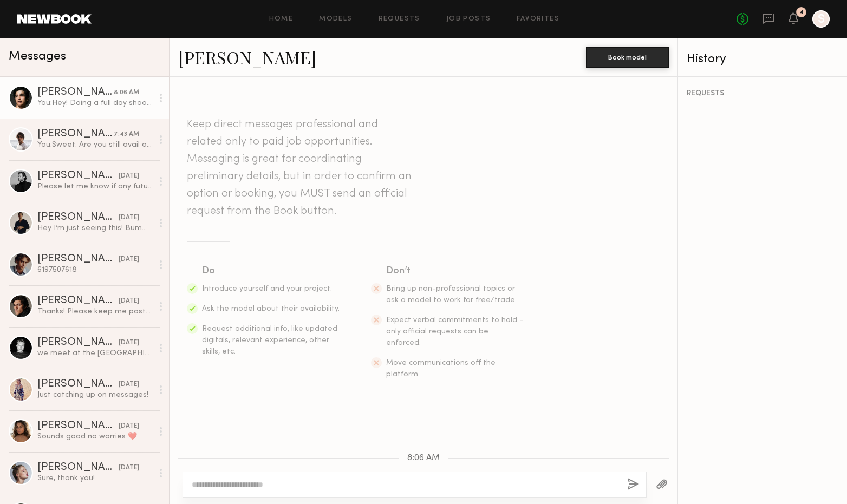 The height and width of the screenshot is (504, 847). I want to click on div: Please let me know if any future projects!, so click(95, 187).